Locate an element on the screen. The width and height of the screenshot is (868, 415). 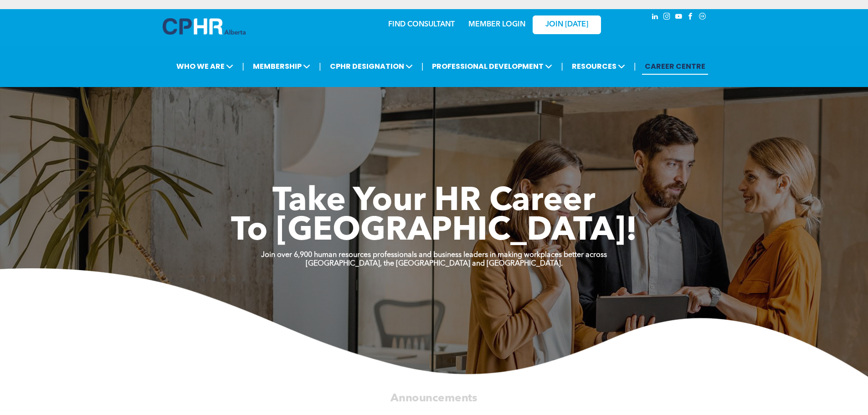
a: facebook is located at coordinates (691, 17).